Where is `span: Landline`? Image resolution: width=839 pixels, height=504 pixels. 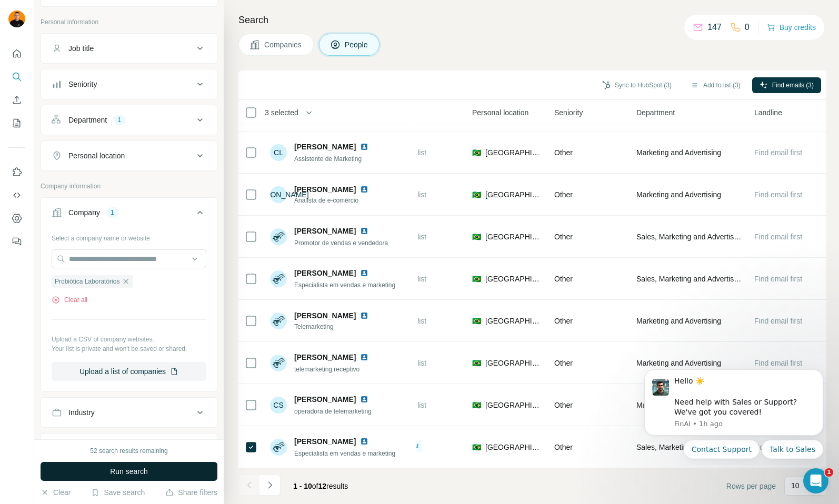 span: Landline is located at coordinates (768, 113).